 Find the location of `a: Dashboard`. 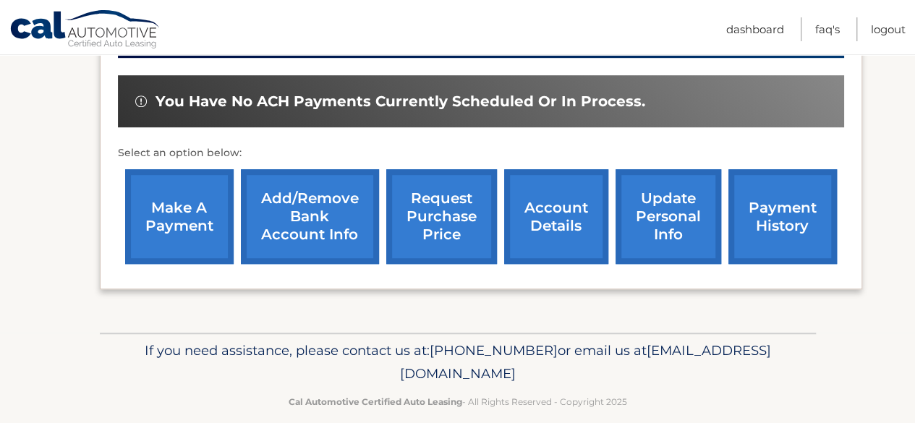

a: Dashboard is located at coordinates (755, 29).